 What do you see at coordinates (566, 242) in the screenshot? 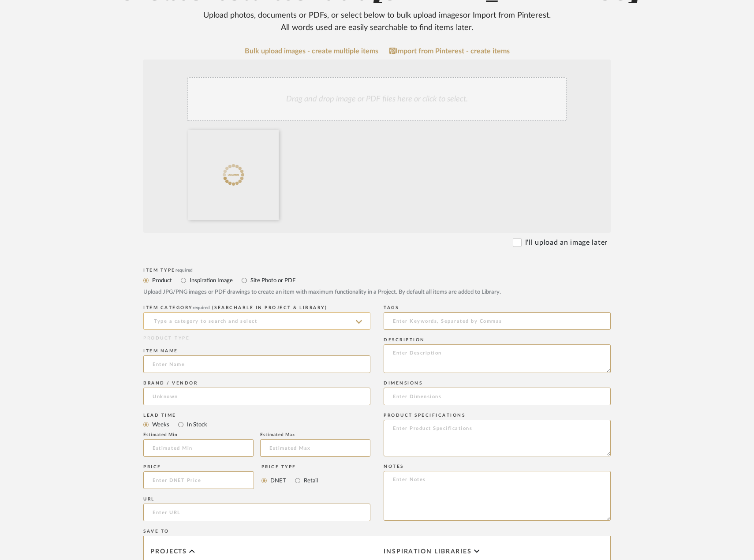
I see `label: I'll upload an image later` at bounding box center [566, 242].